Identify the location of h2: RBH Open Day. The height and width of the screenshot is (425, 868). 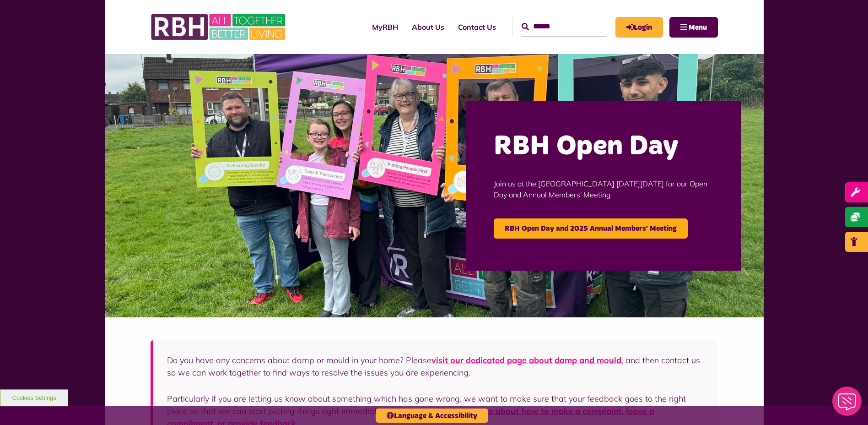
(604, 146).